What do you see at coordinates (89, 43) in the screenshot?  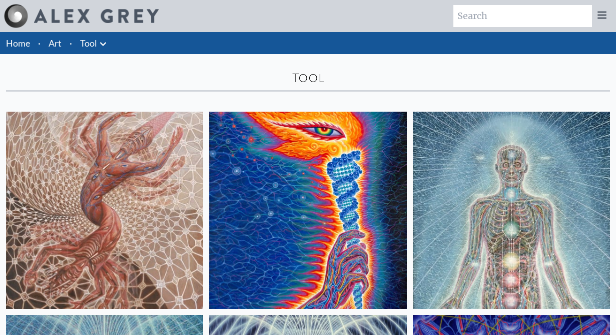 I see `a: Tool` at bounding box center [89, 43].